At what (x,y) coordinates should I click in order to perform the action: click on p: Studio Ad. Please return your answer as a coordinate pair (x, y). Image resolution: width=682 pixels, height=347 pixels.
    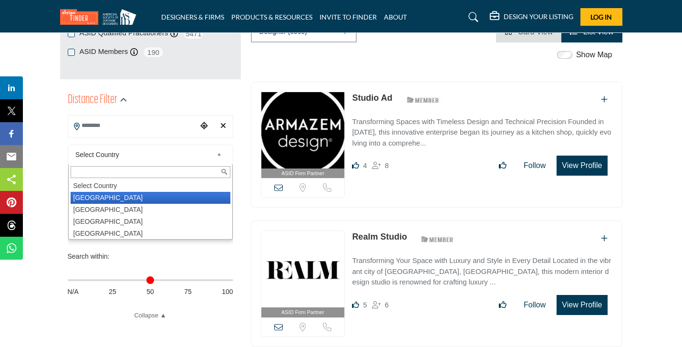
    Looking at the image, I should click on (372, 98).